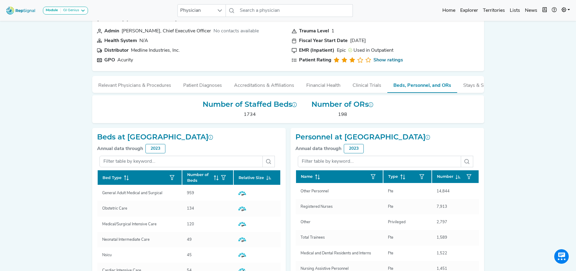 The height and width of the screenshot is (271, 576). What do you see at coordinates (166, 31) in the screenshot?
I see `div: Robert I. Grossman, Chief Executive Officer` at bounding box center [166, 31].